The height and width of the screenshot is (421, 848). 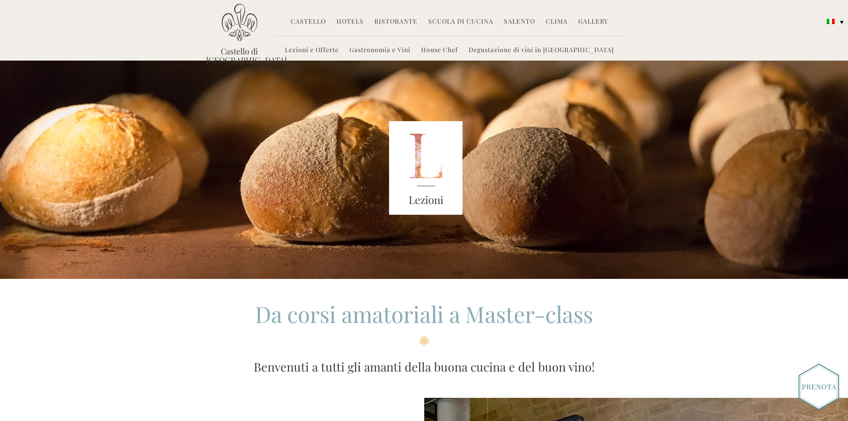 What do you see at coordinates (461, 22) in the screenshot?
I see `a: Scuola di Cucina` at bounding box center [461, 22].